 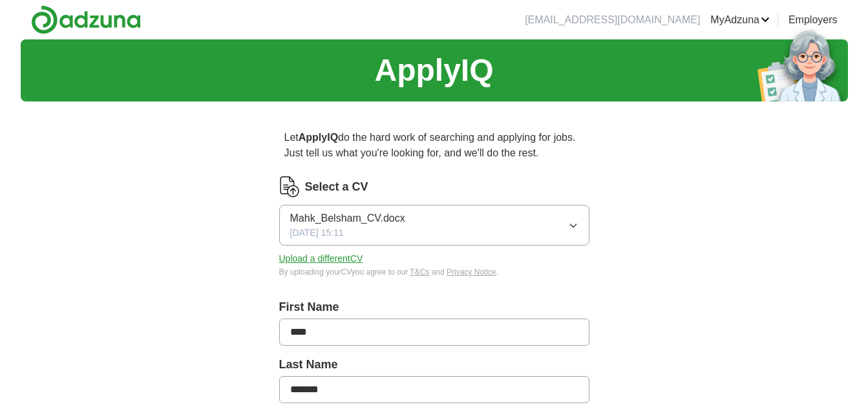 What do you see at coordinates (419, 272) in the screenshot?
I see `a: T&Cs` at bounding box center [419, 272].